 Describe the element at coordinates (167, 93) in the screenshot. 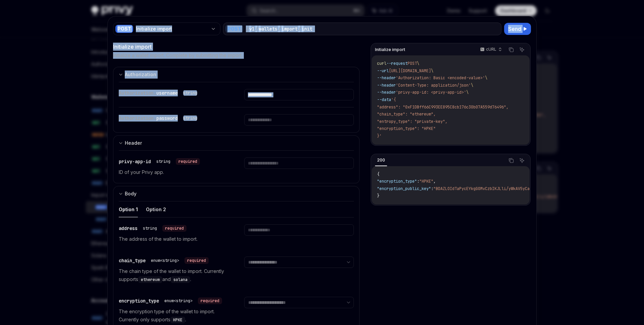

I see `span: username` at that location.